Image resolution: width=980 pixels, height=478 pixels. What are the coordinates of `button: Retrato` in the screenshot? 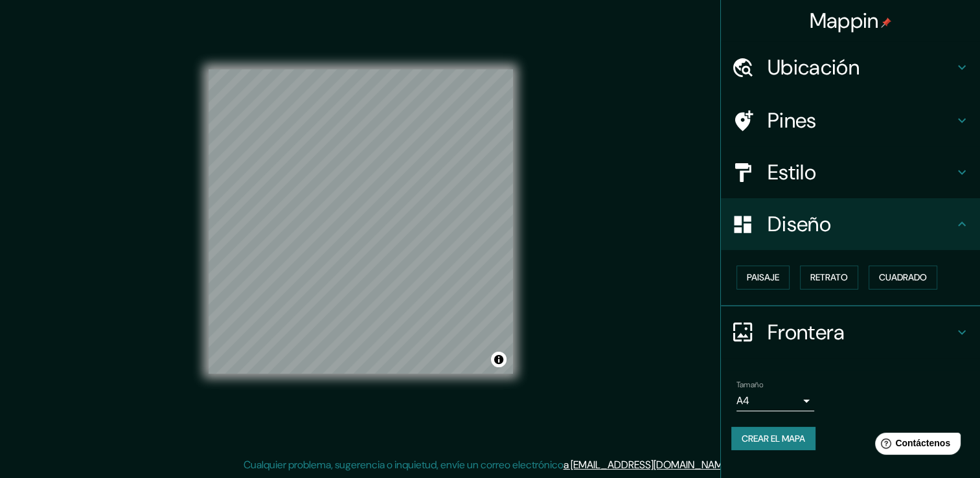 It's located at (829, 277).